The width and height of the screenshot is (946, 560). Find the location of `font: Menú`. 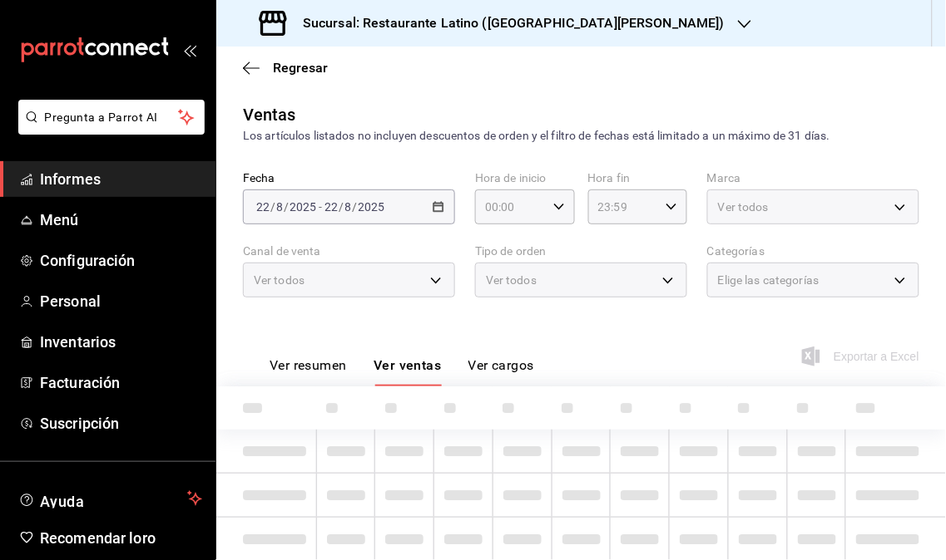

font: Menú is located at coordinates (59, 220).